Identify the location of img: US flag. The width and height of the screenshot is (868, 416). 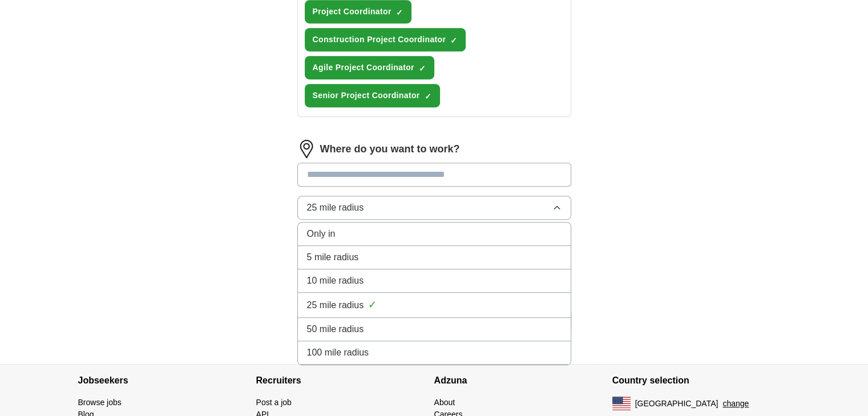
(621, 404).